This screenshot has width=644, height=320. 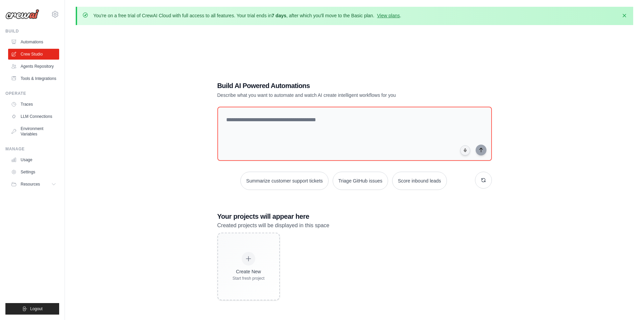 What do you see at coordinates (279, 16) in the screenshot?
I see `strong: 7 days` at bounding box center [279, 16].